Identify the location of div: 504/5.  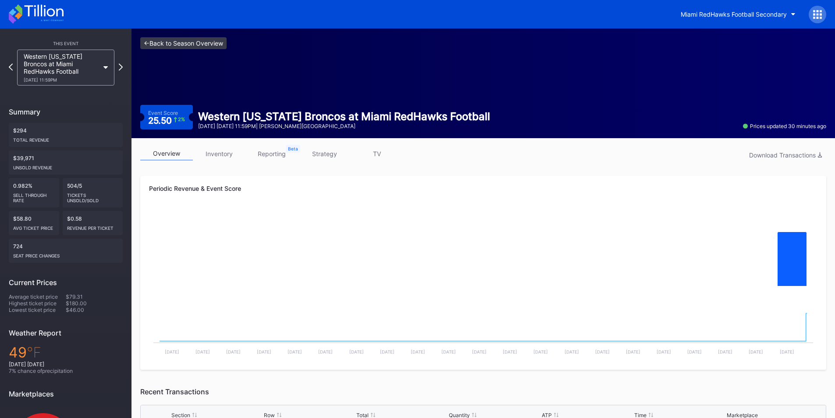
(93, 192).